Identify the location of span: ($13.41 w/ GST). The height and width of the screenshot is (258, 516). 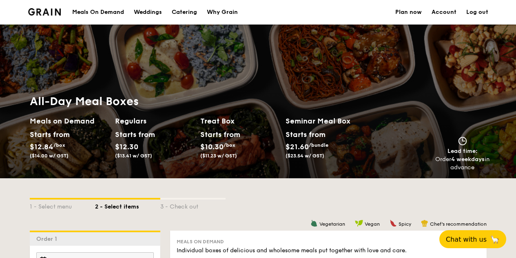
(133, 155).